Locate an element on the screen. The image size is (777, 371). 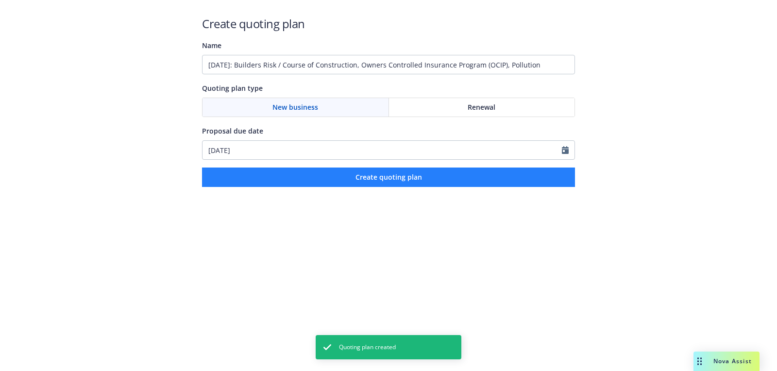
span: New business is located at coordinates (295, 107).